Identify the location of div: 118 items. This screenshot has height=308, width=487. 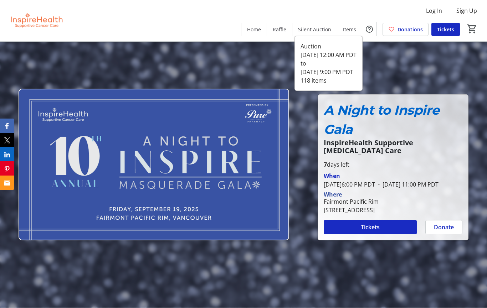
(328, 81).